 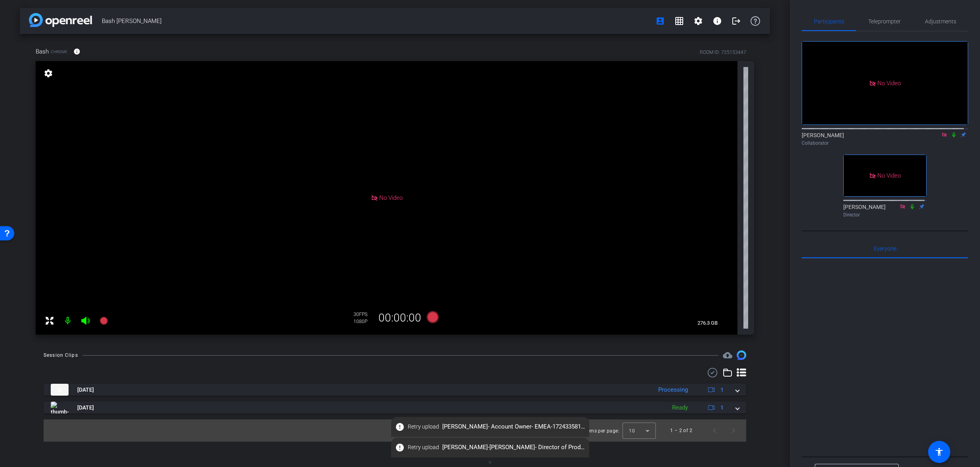 What do you see at coordinates (741, 355) in the screenshot?
I see `img: Session clips` at bounding box center [741, 355].